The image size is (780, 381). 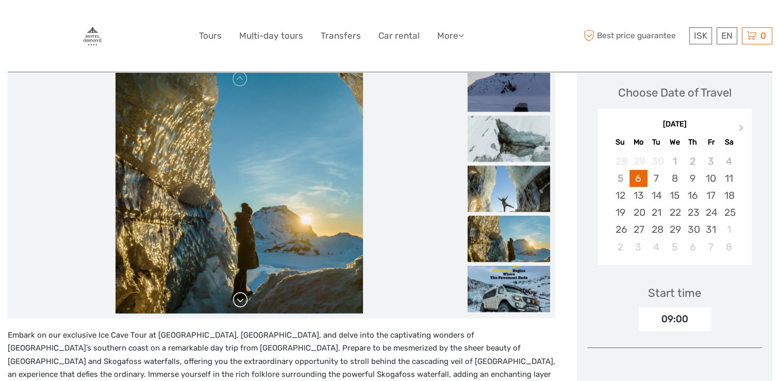 I want to click on div: Choose Monday, October 13th, 2025, so click(x=639, y=195).